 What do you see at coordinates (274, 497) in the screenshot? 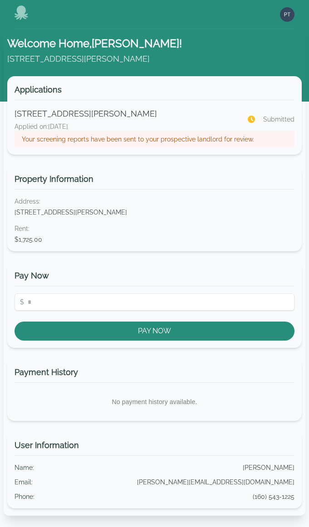
I see `div: (160) 543-1225` at bounding box center [274, 497].